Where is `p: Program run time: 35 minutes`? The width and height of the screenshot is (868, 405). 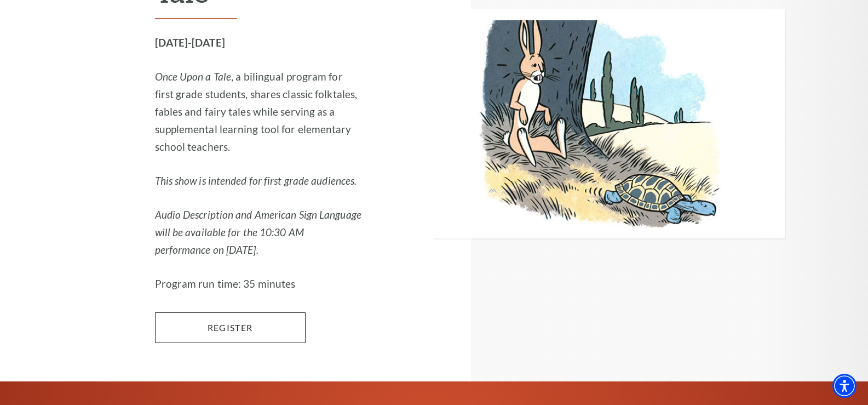
p: Program run time: 35 minutes is located at coordinates (258, 284).